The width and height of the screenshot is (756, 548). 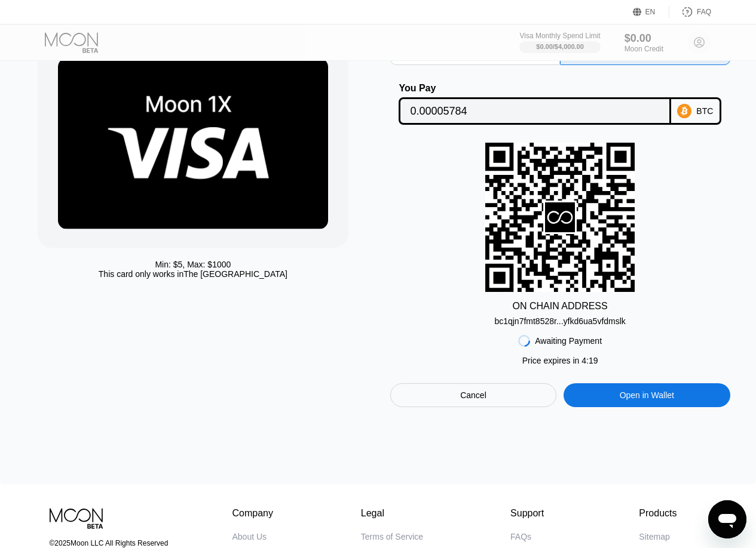 I want to click on div: Awaiting Payment, so click(x=568, y=341).